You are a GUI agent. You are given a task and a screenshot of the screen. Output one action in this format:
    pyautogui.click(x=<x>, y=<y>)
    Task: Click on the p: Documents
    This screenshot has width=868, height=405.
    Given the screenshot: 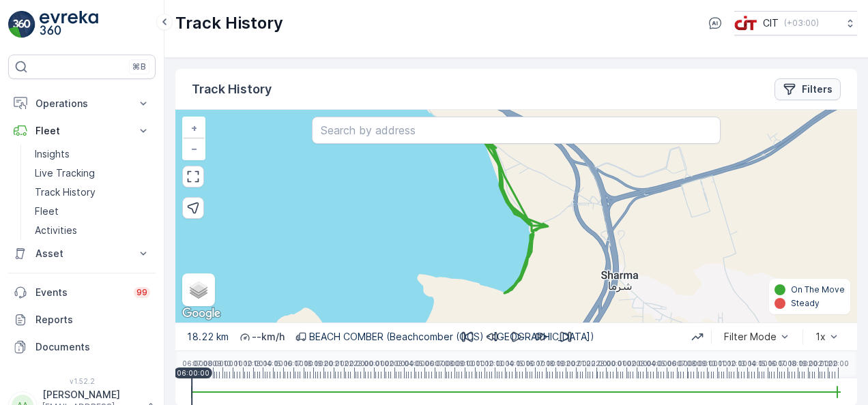 What is the action you would take?
    pyautogui.click(x=92, y=347)
    